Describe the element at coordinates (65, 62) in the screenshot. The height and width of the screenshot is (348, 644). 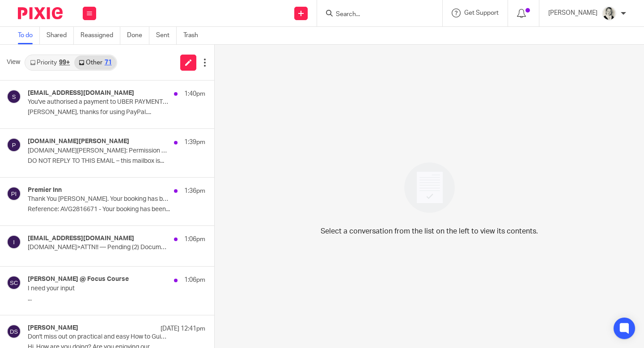
I see `div: 99+` at that location.